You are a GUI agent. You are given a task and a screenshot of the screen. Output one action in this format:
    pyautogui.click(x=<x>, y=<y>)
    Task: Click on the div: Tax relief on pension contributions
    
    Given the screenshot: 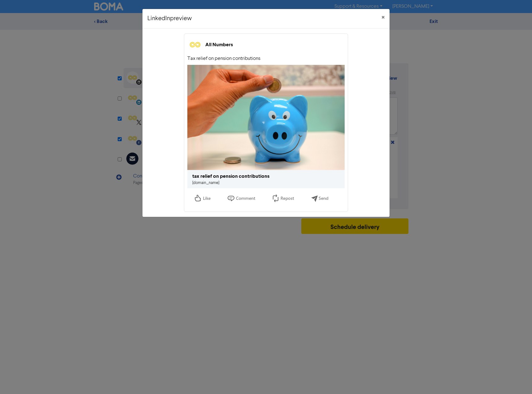 What is the action you would take?
    pyautogui.click(x=266, y=58)
    